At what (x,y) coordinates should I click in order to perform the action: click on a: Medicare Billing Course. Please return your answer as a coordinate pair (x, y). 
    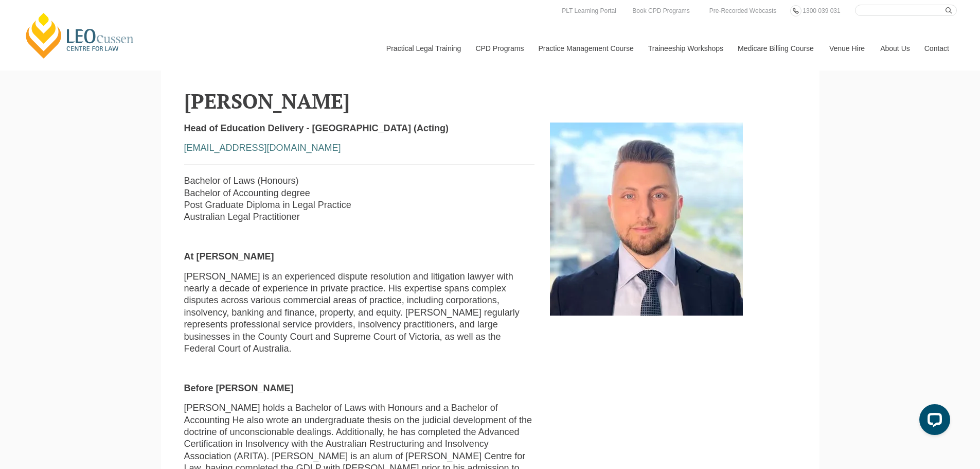
    Looking at the image, I should click on (776, 48).